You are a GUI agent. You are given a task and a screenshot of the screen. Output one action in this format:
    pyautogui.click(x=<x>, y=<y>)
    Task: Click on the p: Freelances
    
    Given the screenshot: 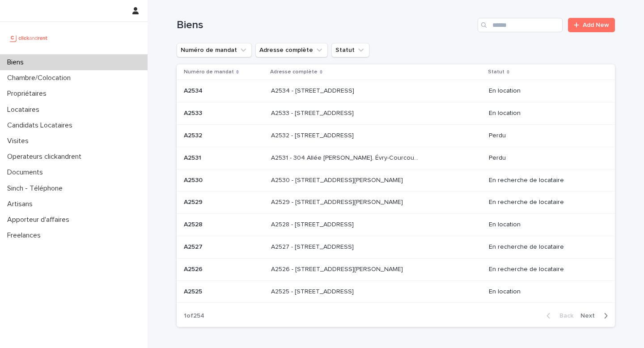 What is the action you would take?
    pyautogui.click(x=26, y=235)
    